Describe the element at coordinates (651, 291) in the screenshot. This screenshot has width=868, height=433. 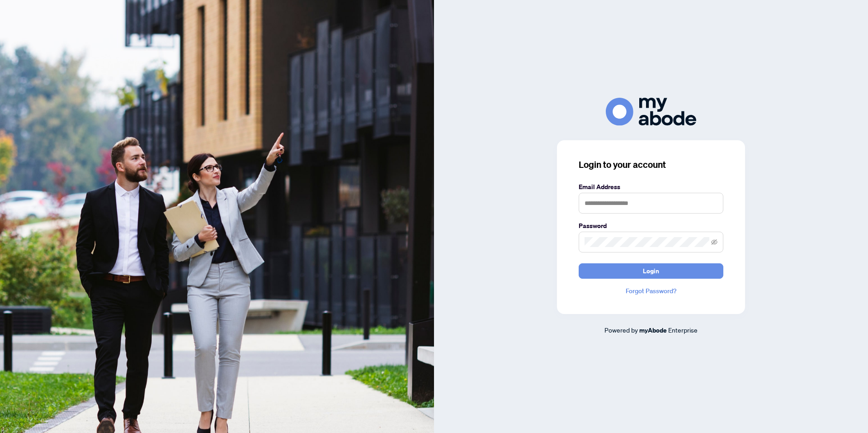
I see `a: Forgot Password?` at that location.